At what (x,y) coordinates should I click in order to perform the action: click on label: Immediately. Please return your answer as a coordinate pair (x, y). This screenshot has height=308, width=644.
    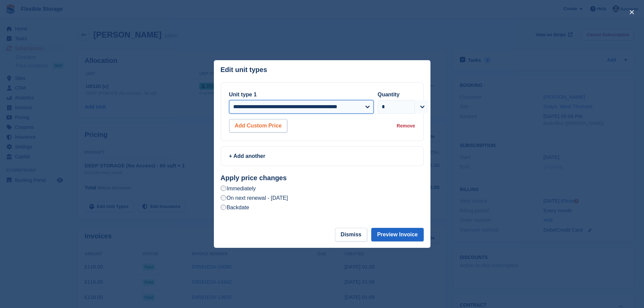
    Looking at the image, I should click on (239, 189).